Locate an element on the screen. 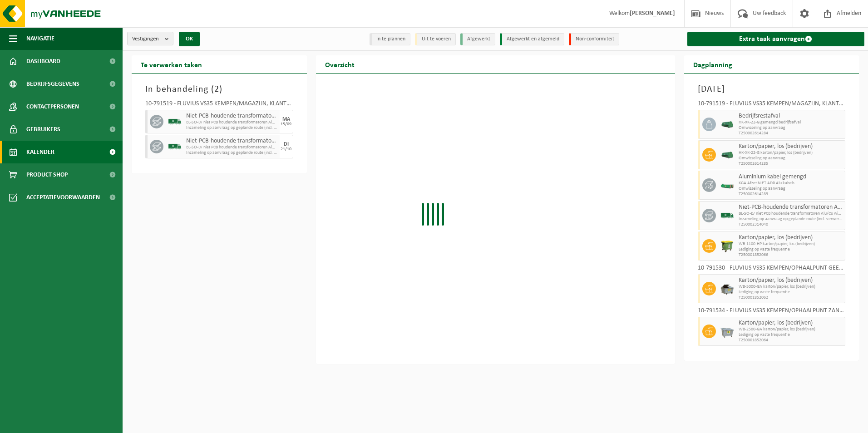  span: T250002614283 is located at coordinates (790, 194).